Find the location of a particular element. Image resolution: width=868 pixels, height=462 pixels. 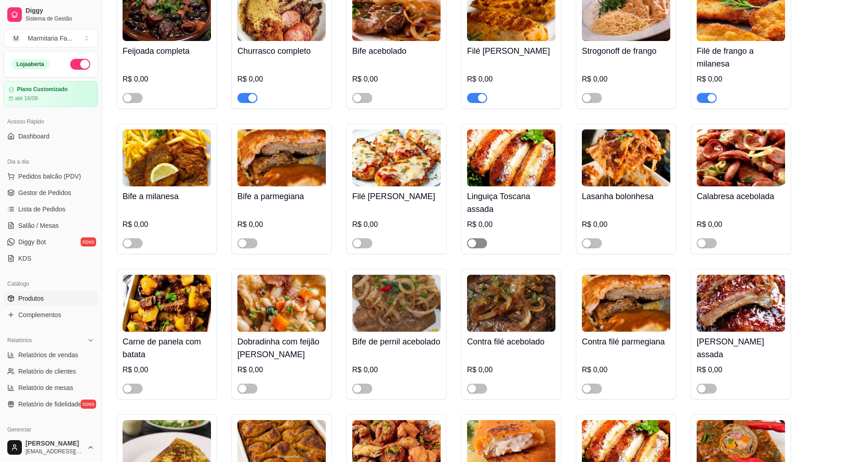

a: DiggySistema de Gestão is located at coordinates (50, 14).